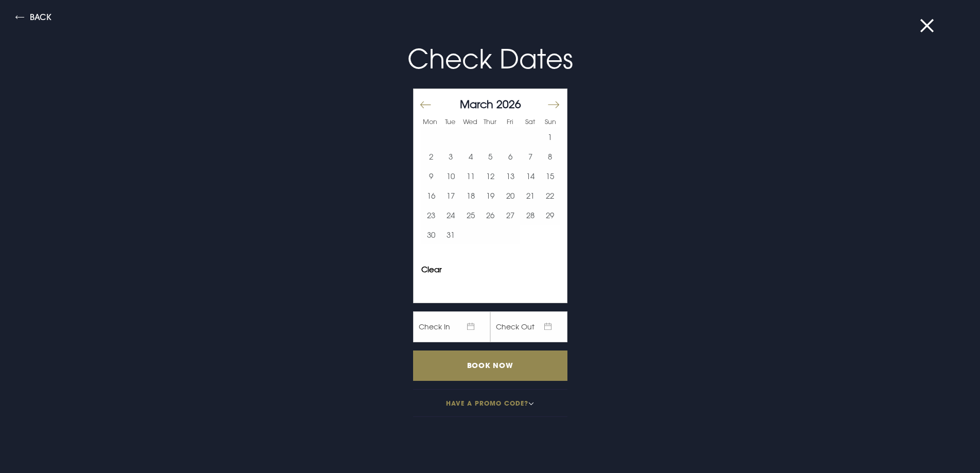 The width and height of the screenshot is (980, 473). Describe the element at coordinates (530, 215) in the screenshot. I see `button: 28` at that location.